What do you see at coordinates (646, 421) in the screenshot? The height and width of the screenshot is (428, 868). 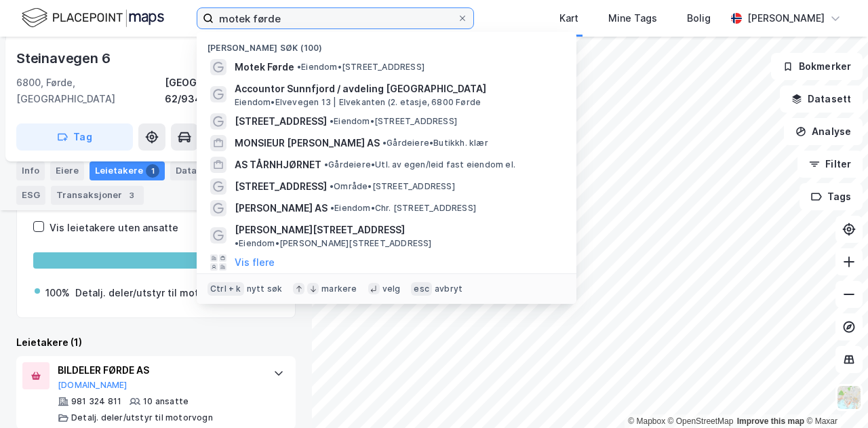 I see `a: Mapbox` at bounding box center [646, 421].